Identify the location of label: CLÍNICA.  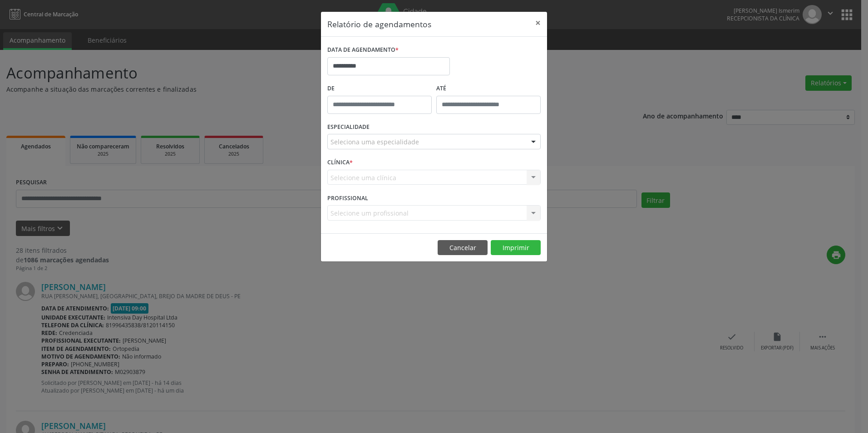
(340, 162).